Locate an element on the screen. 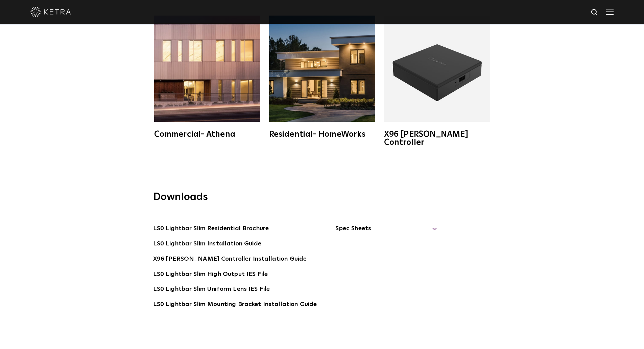 The image size is (644, 349). img: Hamburger%20Nav.svg is located at coordinates (610, 12).